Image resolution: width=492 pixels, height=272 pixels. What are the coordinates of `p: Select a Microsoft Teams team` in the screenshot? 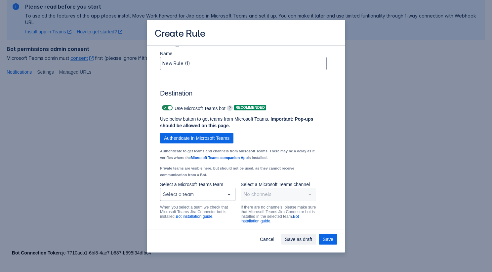 It's located at (198, 184).